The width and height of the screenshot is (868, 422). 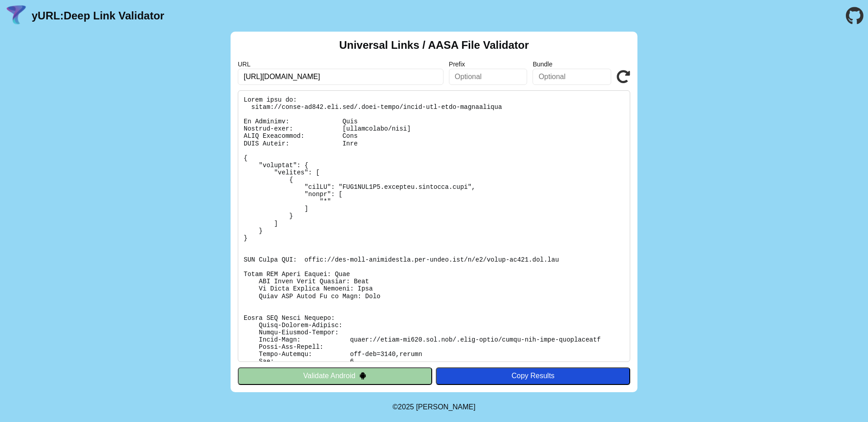 I want to click on label: Prefix, so click(x=488, y=64).